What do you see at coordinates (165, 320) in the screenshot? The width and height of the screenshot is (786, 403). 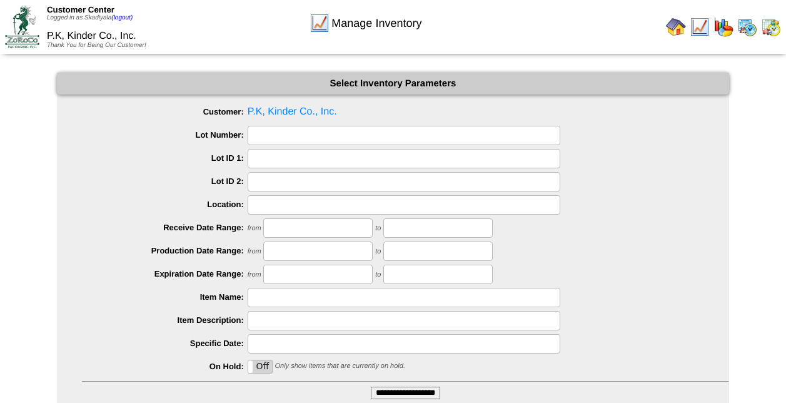 I see `label: Item Description:` at bounding box center [165, 320].